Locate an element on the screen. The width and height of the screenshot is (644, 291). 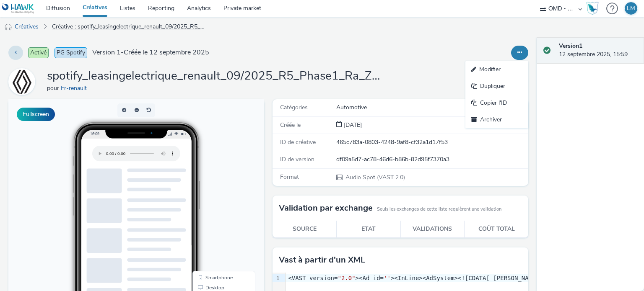
th: Etat is located at coordinates (369, 229).